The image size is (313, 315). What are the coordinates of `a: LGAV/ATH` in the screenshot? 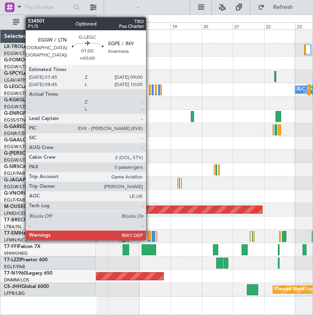 It's located at (15, 80).